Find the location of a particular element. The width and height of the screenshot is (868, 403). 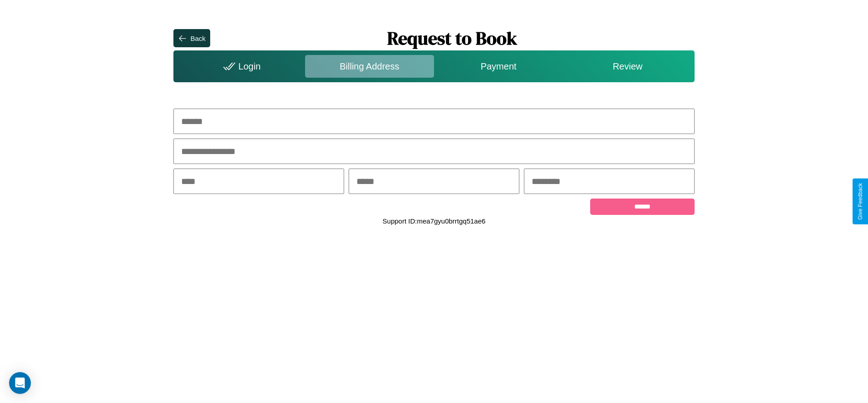

button: Back is located at coordinates (192, 38).